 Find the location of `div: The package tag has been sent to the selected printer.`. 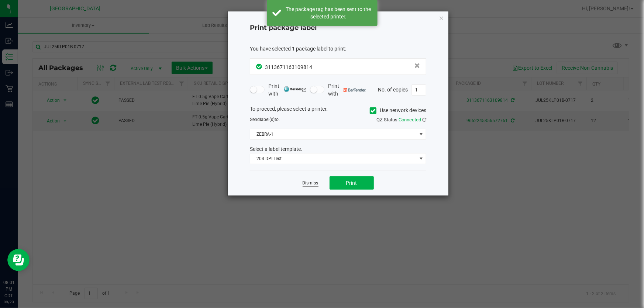

div: The package tag has been sent to the selected printer. is located at coordinates (329, 13).